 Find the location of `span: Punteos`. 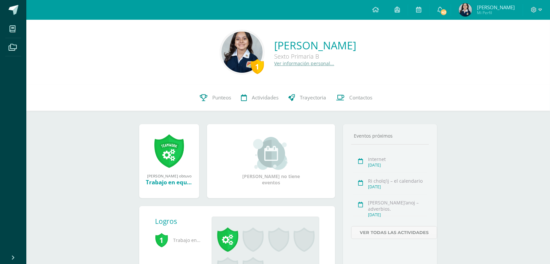

span: Punteos is located at coordinates (222, 97).